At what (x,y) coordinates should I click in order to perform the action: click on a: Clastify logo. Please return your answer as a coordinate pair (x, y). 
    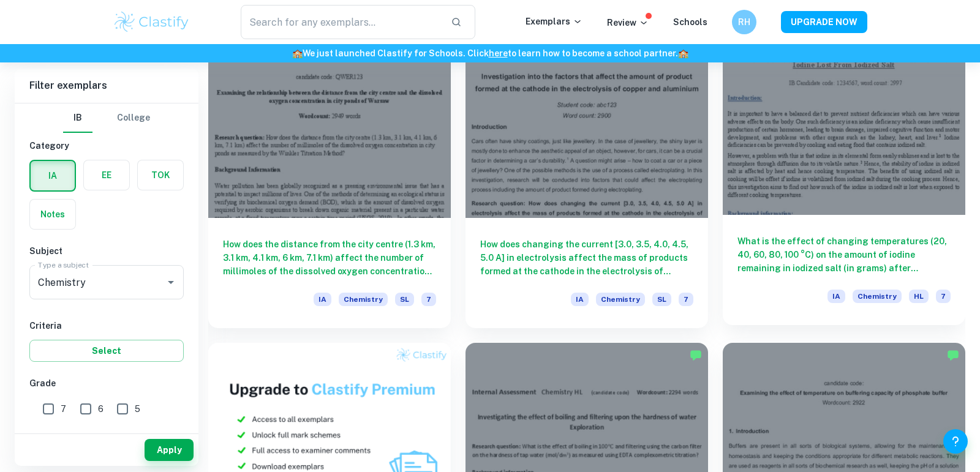
    Looking at the image, I should click on (151, 22).